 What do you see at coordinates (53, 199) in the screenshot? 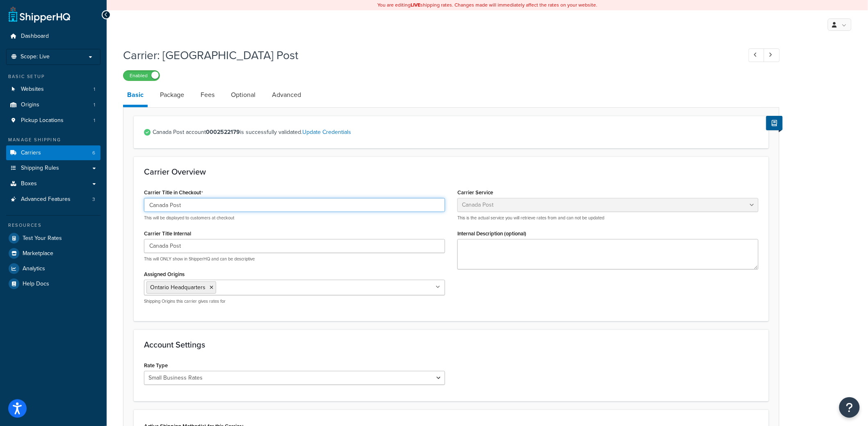
I see `li: Advanced Features` at bounding box center [53, 199].